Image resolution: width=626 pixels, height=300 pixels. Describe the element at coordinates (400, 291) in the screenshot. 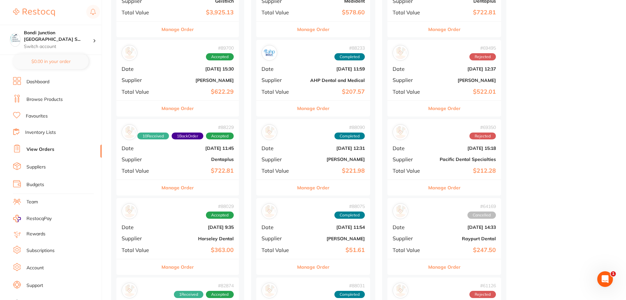

I see `img: Henry Schein Halas` at that location.